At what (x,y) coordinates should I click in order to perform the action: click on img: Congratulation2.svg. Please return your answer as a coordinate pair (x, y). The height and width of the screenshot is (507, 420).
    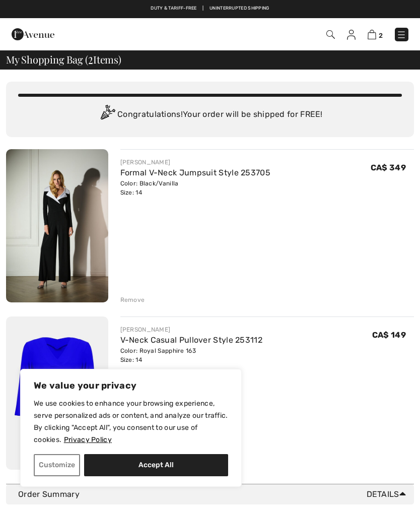
    Looking at the image, I should click on (107, 115).